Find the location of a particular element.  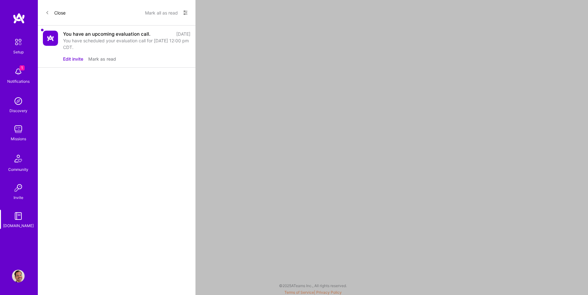

div: Setup is located at coordinates (18, 52).